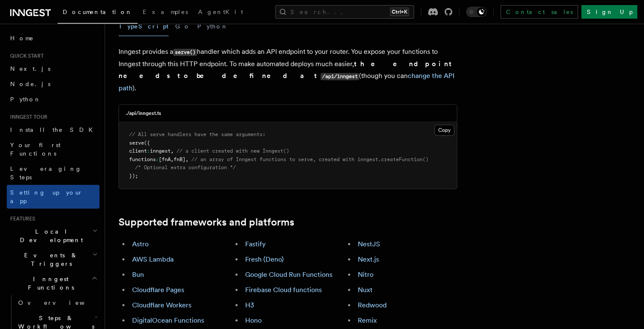 This screenshot has height=329, width=644. I want to click on a: Bun, so click(138, 274).